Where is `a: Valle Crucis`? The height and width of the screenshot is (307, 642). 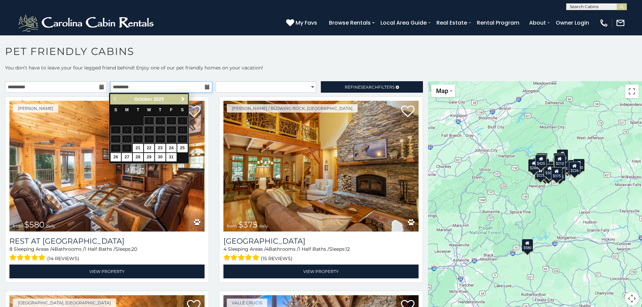
a: Valle Crucis is located at coordinates (247, 303).